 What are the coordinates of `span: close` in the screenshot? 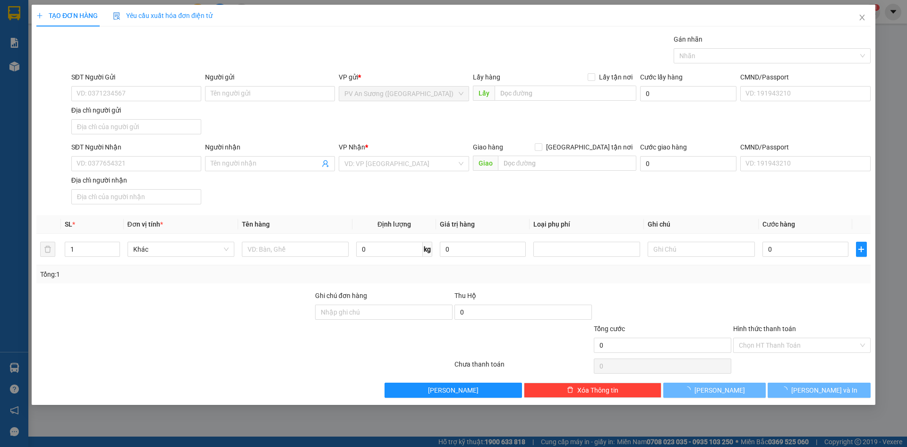 It's located at (862, 17).